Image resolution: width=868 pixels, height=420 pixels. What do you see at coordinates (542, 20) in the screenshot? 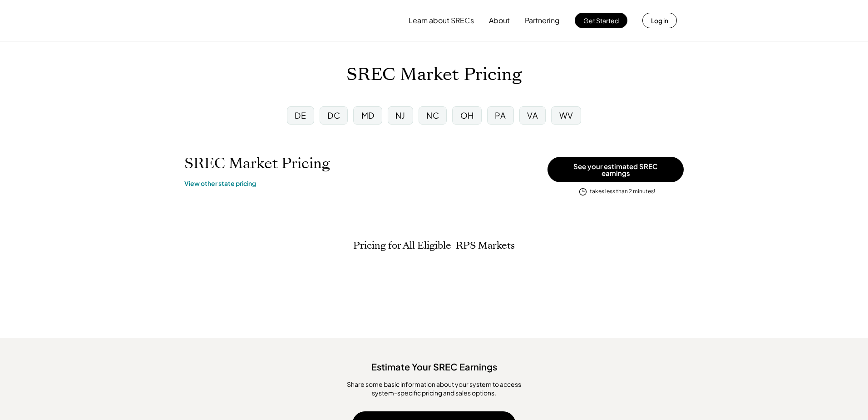
I see `button: Partnering` at bounding box center [542, 20].